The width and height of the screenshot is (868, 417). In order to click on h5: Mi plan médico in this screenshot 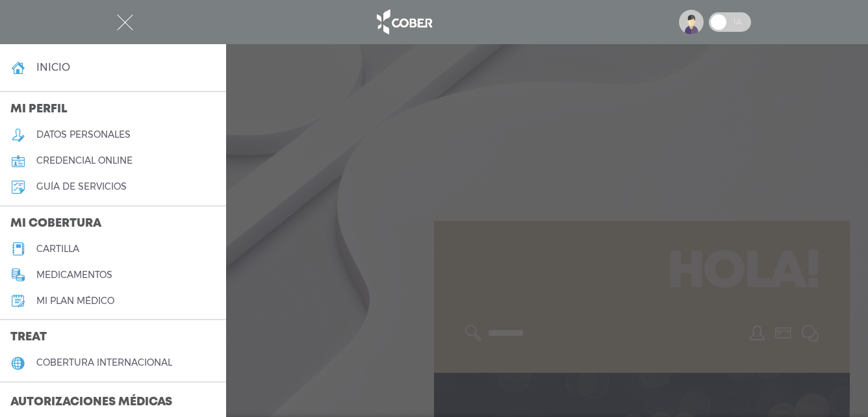, I will do `click(75, 301)`.